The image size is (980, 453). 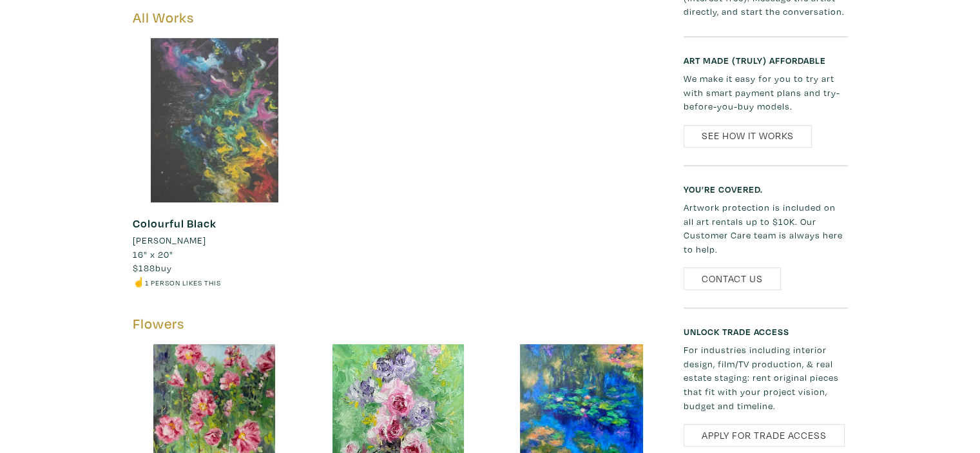 What do you see at coordinates (732, 278) in the screenshot?
I see `a: Contact Us` at bounding box center [732, 278].